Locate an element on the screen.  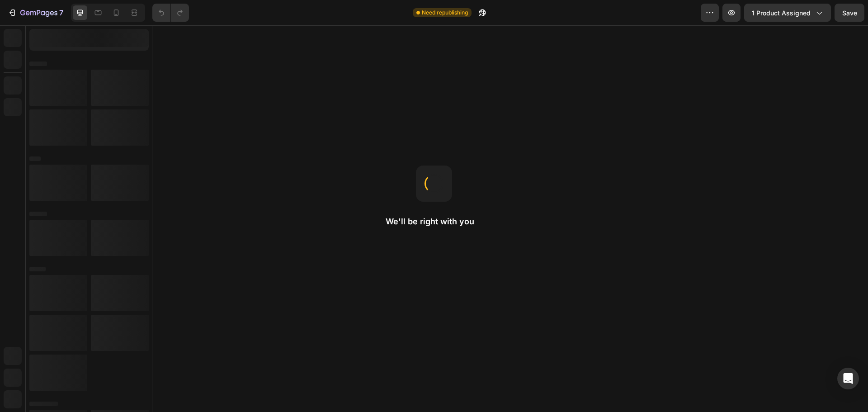
div: Open Intercom Messenger is located at coordinates (848, 379).